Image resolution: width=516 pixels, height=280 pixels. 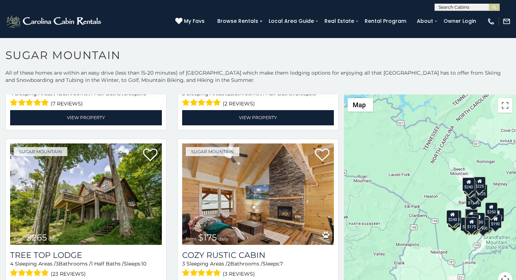 What do you see at coordinates (473, 200) in the screenshot?
I see `div: $1,095` at bounding box center [473, 200].